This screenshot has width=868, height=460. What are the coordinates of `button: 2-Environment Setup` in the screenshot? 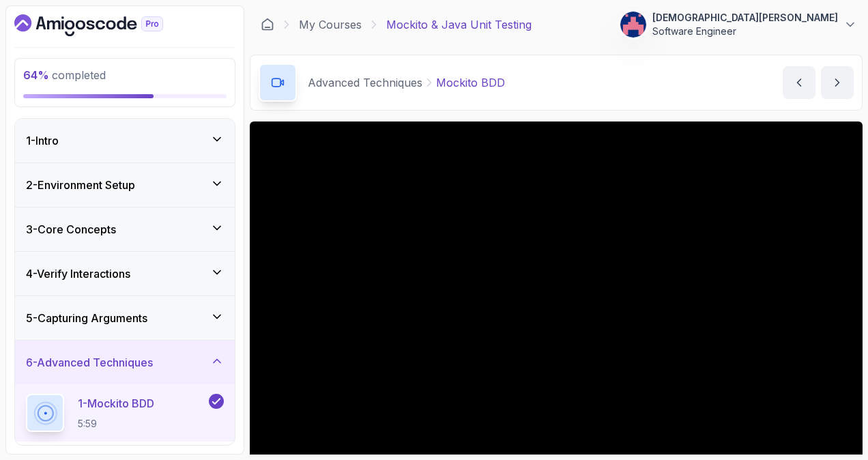 It's located at (124, 185).